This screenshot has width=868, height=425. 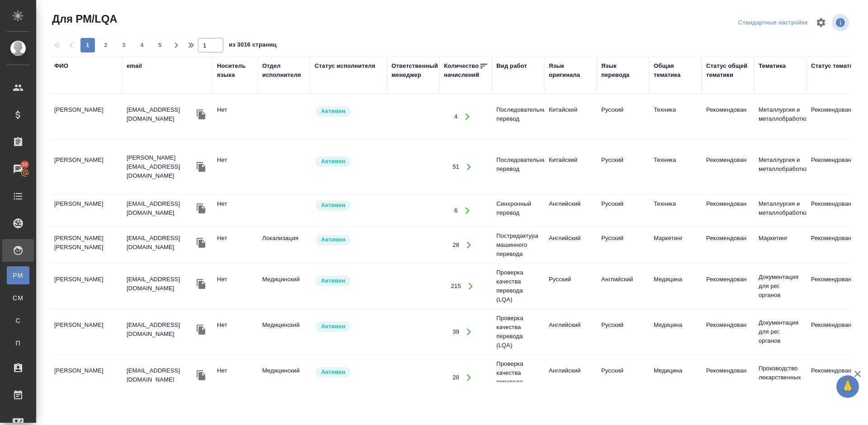 I want to click on td: Китайский, so click(x=571, y=167).